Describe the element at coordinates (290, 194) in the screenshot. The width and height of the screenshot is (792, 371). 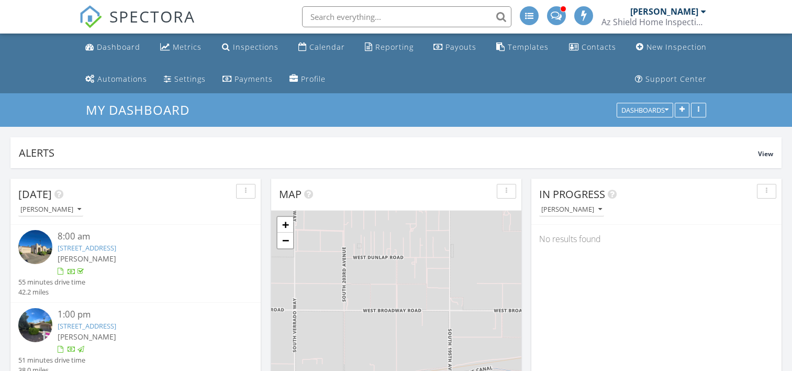
I see `span: Map` at that location.